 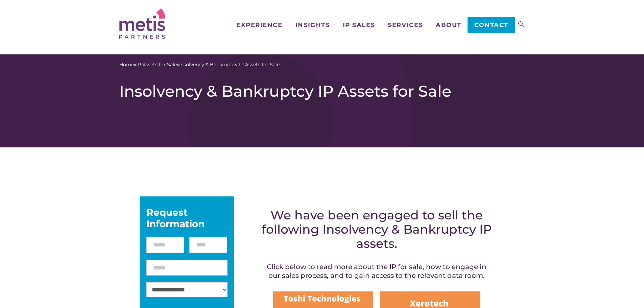 What do you see at coordinates (359, 25) in the screenshot?
I see `span: IP Sales` at bounding box center [359, 25].